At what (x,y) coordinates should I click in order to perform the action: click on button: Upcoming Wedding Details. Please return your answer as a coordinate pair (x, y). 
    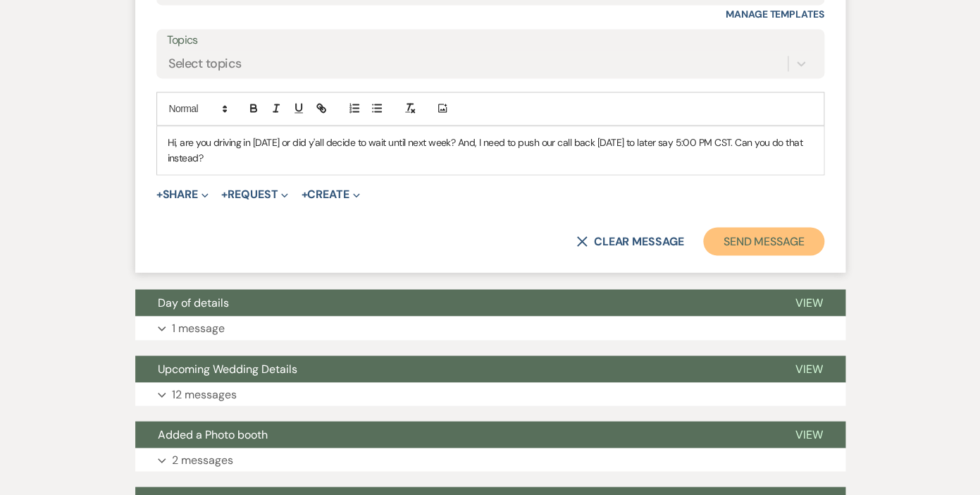
    Looking at the image, I should click on (454, 369).